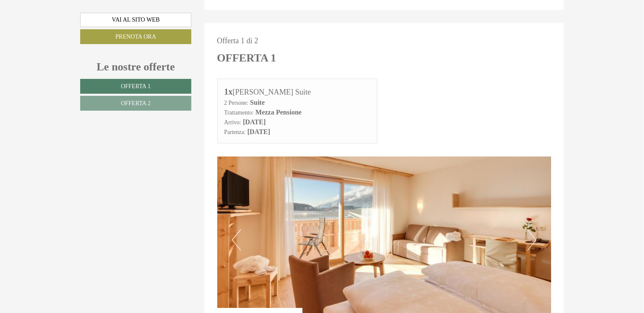 The height and width of the screenshot is (313, 644). I want to click on b: Mezza Pensione, so click(278, 112).